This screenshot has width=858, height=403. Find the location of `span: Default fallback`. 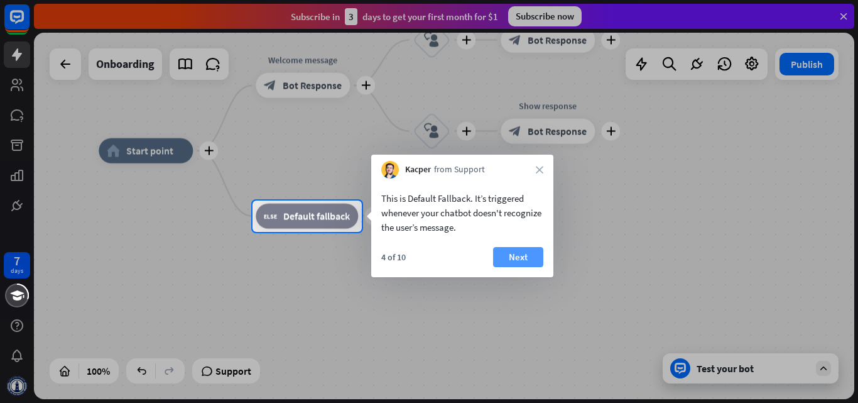

span: Default fallback is located at coordinates (317, 216).